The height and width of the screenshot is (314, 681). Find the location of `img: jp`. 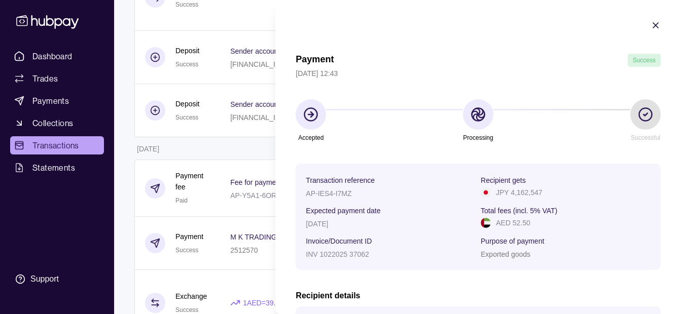

img: jp is located at coordinates (486, 193).